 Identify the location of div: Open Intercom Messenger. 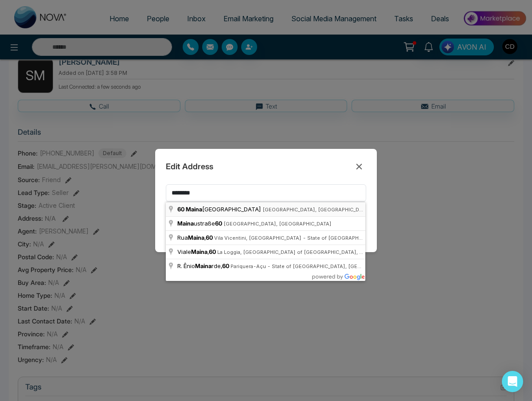
(512, 382).